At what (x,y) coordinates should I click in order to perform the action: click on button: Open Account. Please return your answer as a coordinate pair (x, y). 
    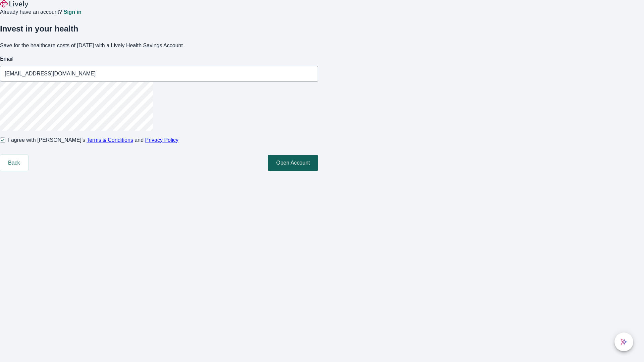
    Looking at the image, I should click on (293, 163).